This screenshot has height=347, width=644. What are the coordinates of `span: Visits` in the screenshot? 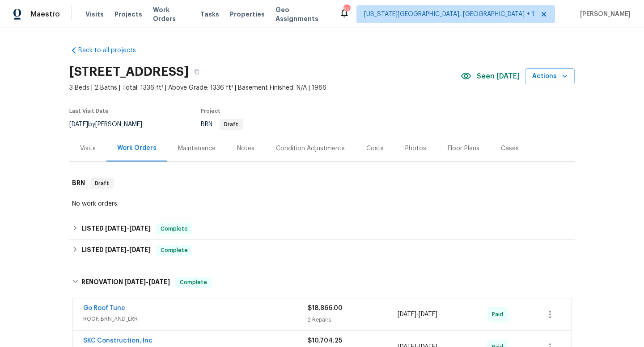 It's located at (94, 15).